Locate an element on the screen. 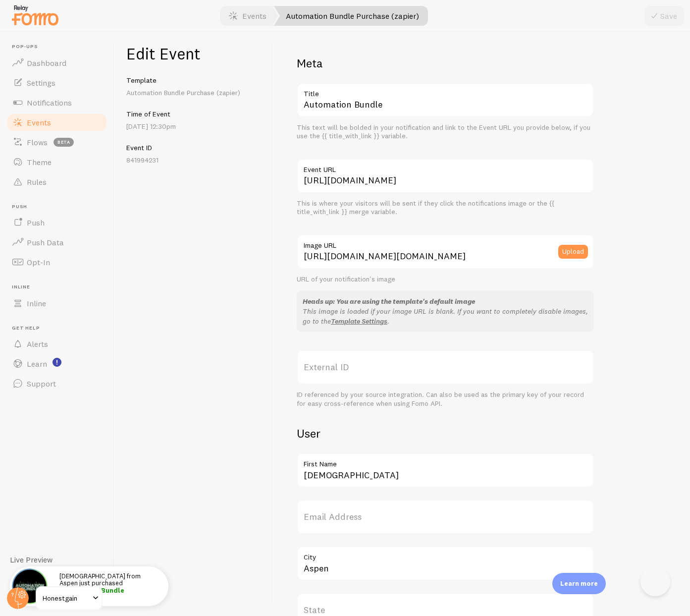 The height and width of the screenshot is (616, 690). span: Notifications is located at coordinates (49, 103).